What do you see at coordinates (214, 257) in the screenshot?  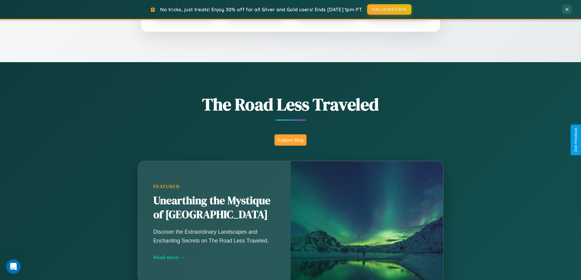 I see `div: Read more →` at bounding box center [214, 257].